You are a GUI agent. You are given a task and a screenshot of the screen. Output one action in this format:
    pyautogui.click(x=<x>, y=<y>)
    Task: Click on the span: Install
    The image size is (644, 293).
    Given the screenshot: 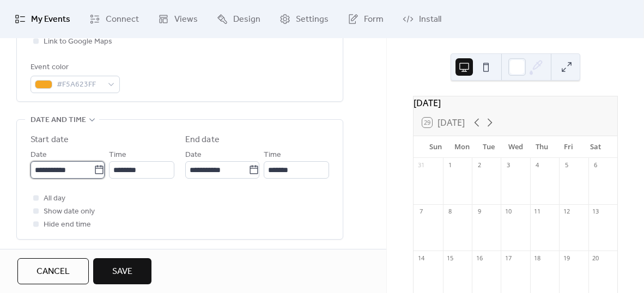 What is the action you would take?
    pyautogui.click(x=430, y=20)
    